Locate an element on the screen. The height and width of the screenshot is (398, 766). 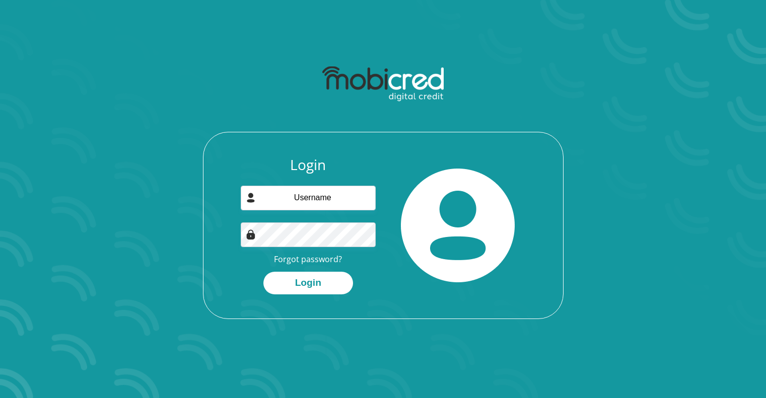
h3: Login is located at coordinates (308, 165).